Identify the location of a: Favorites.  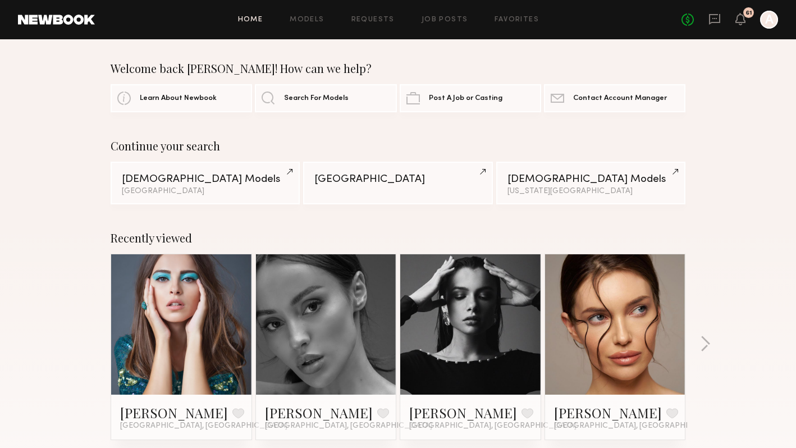
(516, 20).